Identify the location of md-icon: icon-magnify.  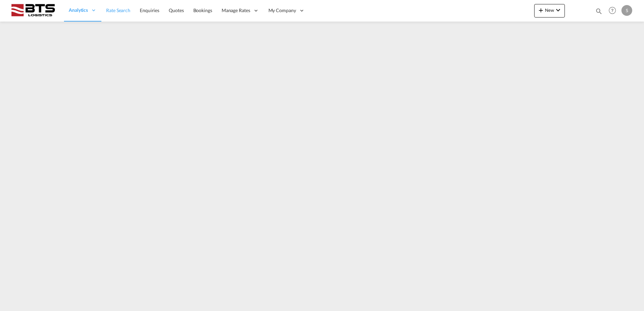
(599, 11).